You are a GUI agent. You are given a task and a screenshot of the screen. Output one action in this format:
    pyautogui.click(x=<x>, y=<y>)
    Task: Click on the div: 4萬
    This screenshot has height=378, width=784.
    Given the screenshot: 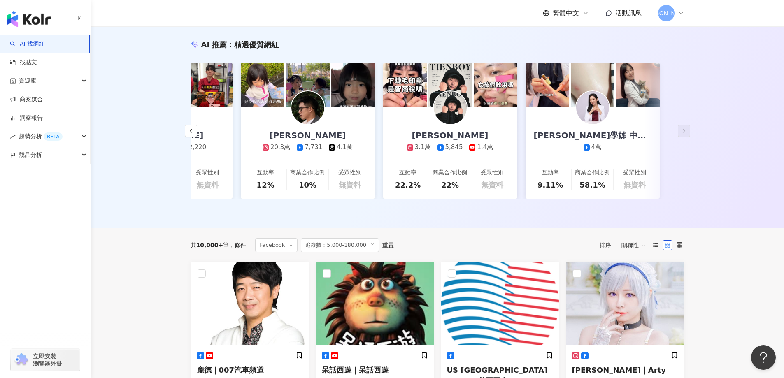 What is the action you would take?
    pyautogui.click(x=596, y=147)
    